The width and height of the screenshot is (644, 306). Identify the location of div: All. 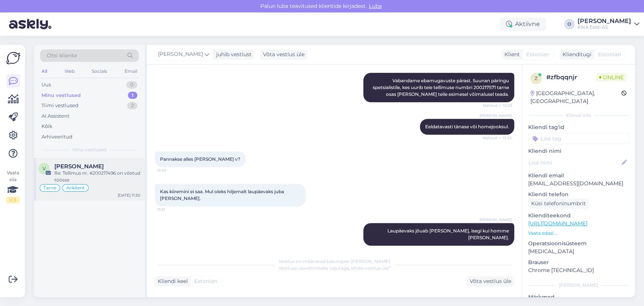
(44, 72).